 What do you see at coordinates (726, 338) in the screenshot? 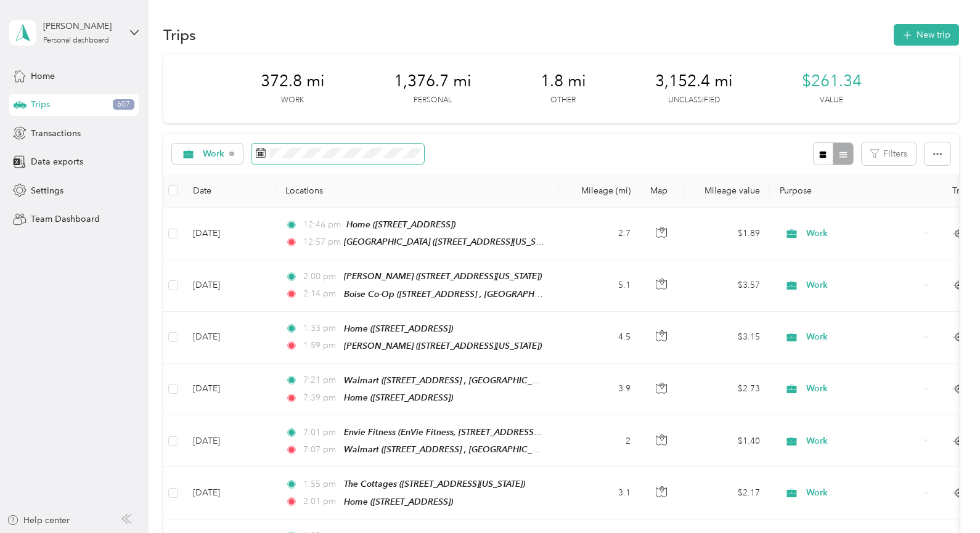
I see `td: $3.15` at bounding box center [726, 338].